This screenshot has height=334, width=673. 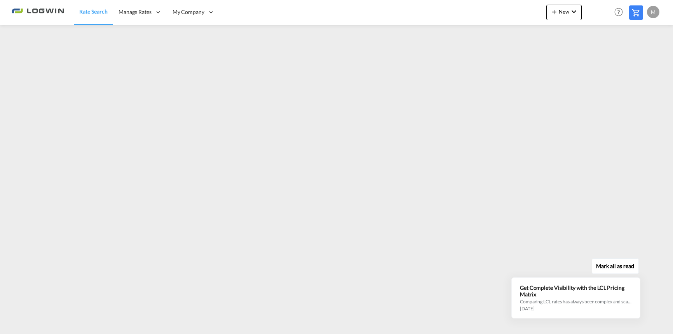 I want to click on span: New, so click(x=564, y=12).